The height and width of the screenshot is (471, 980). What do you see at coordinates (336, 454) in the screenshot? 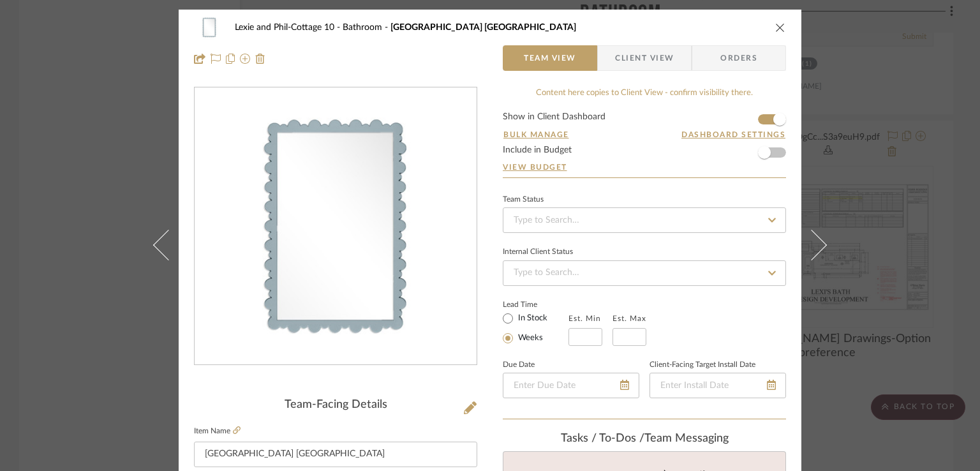
I see `input: Enter Item Name` at bounding box center [336, 454].